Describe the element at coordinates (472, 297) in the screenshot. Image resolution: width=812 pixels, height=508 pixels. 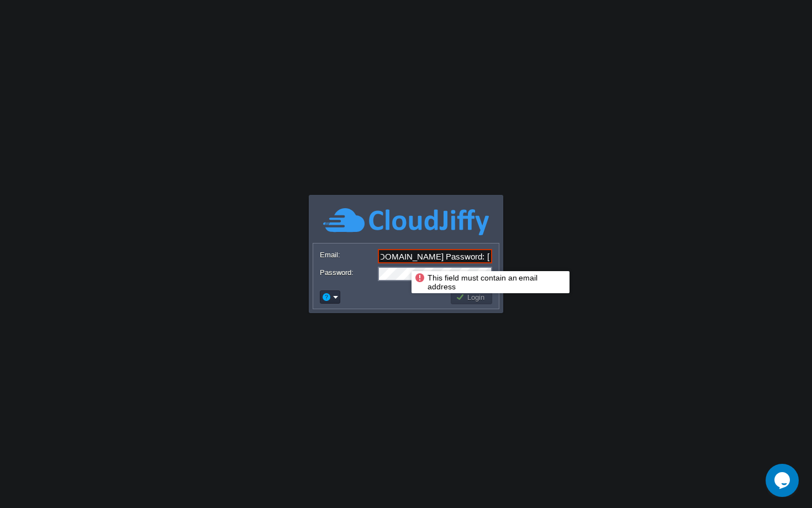
I see `button: Login` at that location.